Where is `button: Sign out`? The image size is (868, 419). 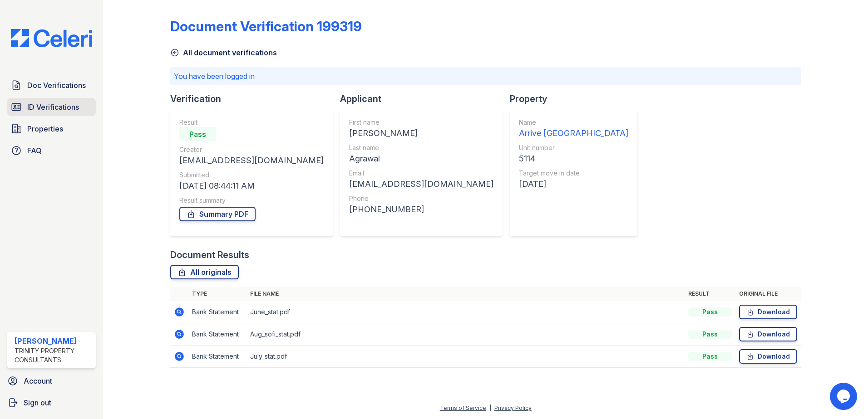 button: Sign out is located at coordinates (51, 403).